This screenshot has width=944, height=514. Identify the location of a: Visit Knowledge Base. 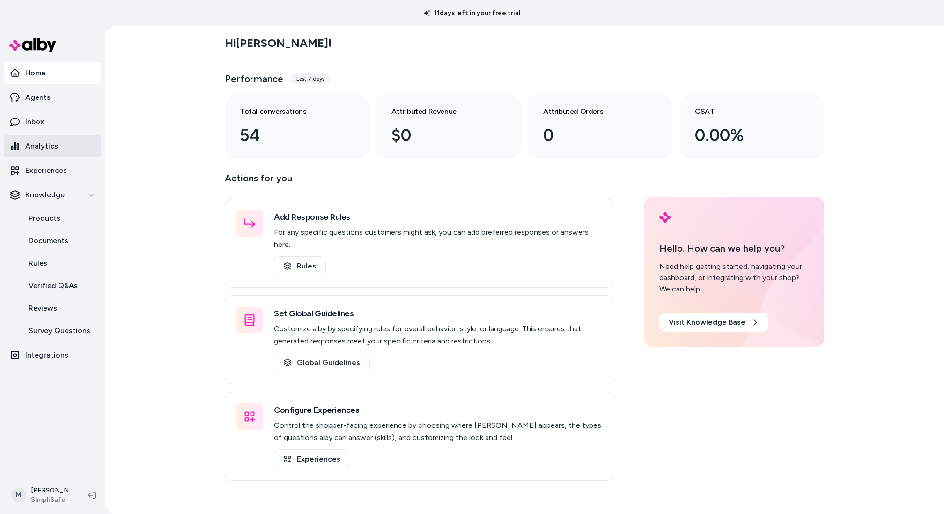
(714, 322).